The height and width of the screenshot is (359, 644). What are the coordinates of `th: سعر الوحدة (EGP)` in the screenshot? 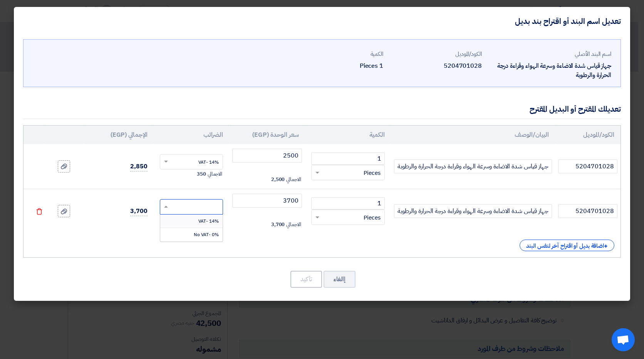 It's located at (267, 135).